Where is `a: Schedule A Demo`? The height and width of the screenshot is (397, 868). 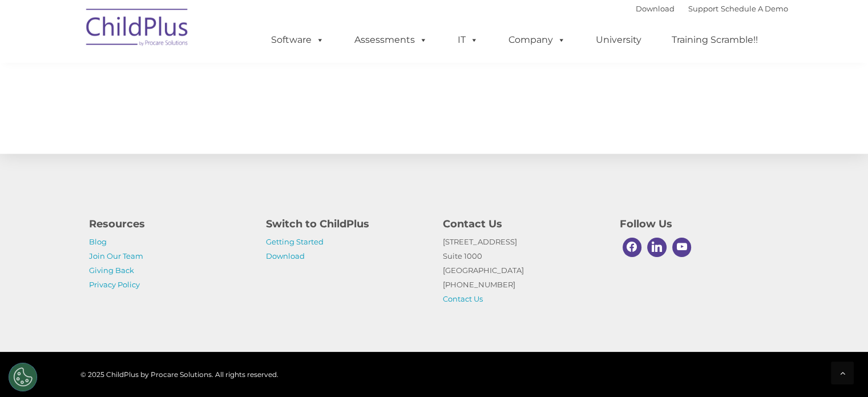 a: Schedule A Demo is located at coordinates (755, 9).